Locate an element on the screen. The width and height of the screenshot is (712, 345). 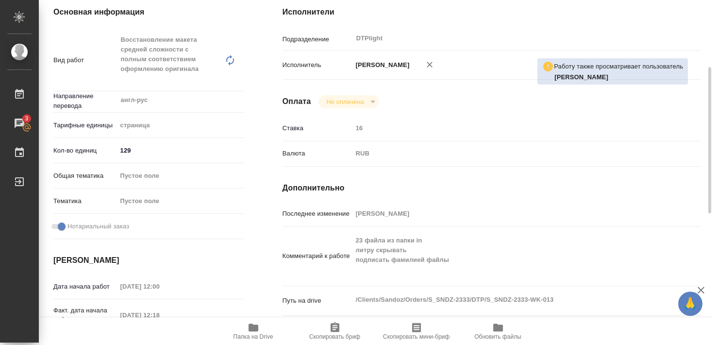
p: Петрова Валерия is located at coordinates (618, 77).